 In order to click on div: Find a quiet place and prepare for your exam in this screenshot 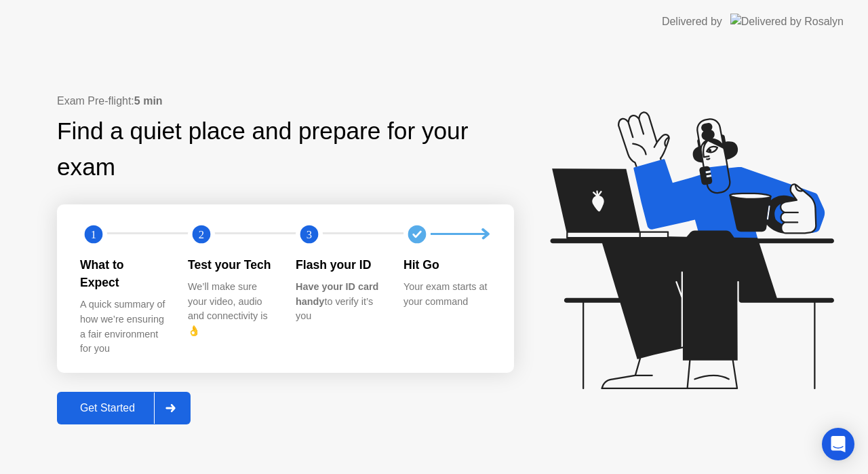, I will do `click(286, 149)`.